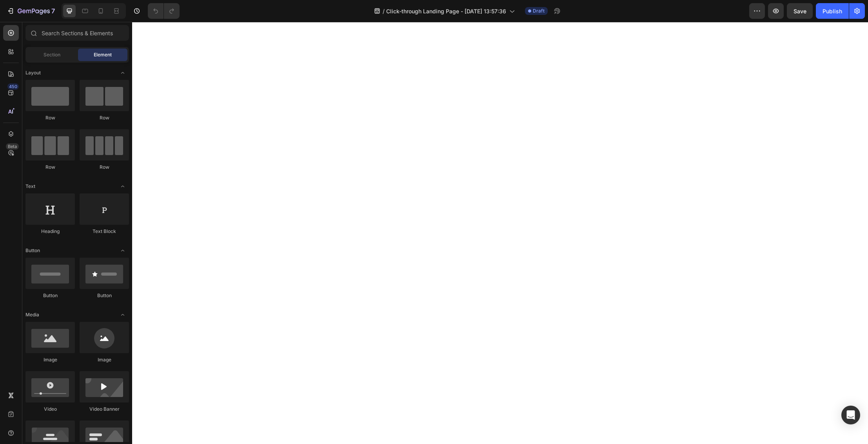  Describe the element at coordinates (33, 73) in the screenshot. I see `span: Layout` at that location.